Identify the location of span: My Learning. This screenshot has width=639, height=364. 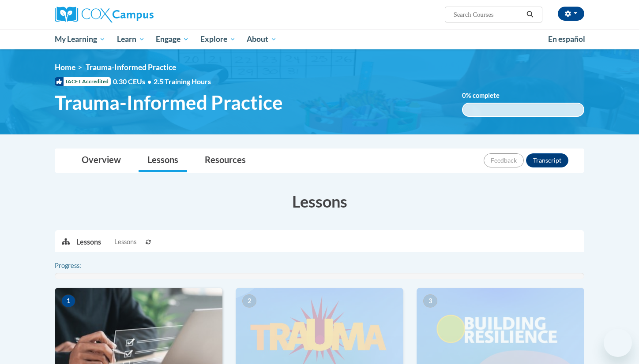
(80, 39).